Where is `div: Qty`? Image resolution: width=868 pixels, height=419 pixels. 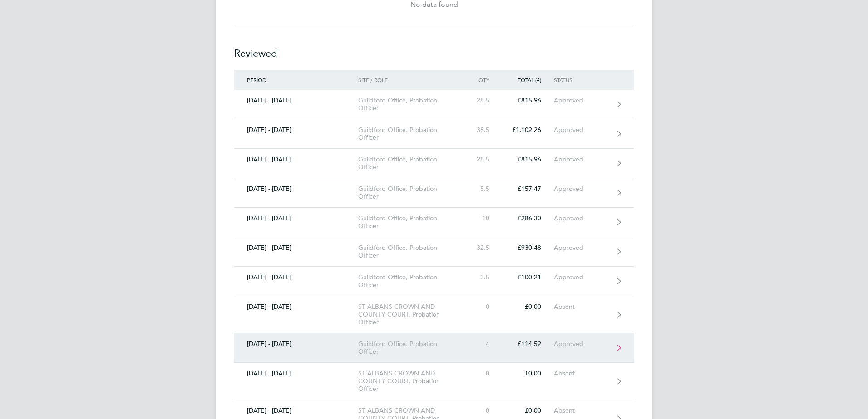
div: Qty is located at coordinates (482, 80).